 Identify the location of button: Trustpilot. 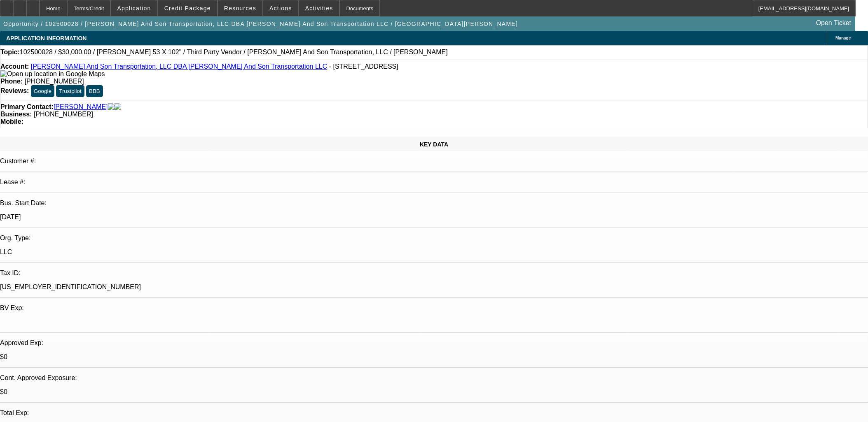
(70, 91).